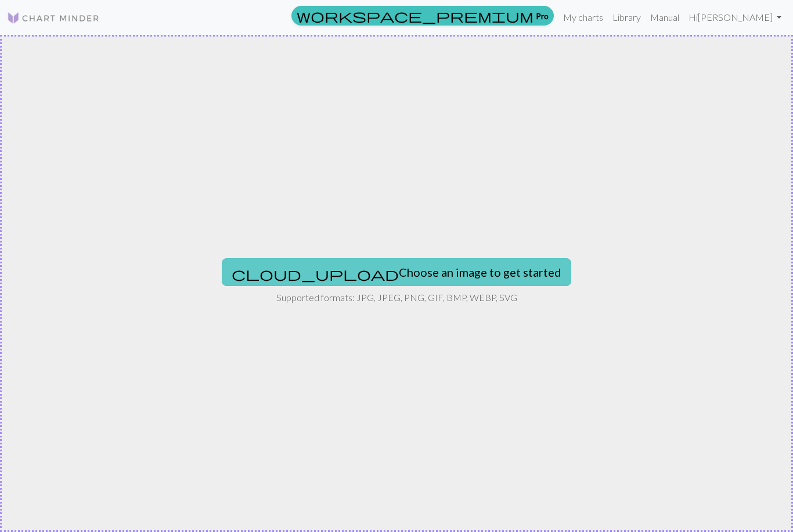  I want to click on a: Manual, so click(665, 18).